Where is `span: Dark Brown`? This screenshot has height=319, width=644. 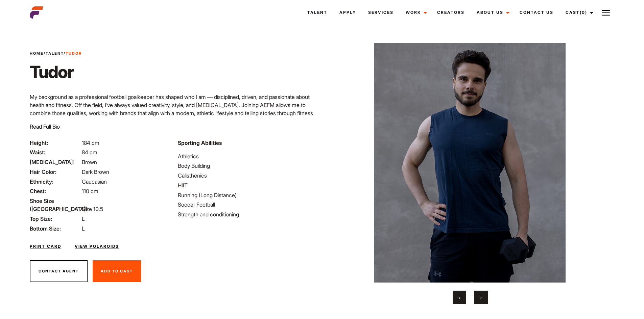
span: Dark Brown is located at coordinates (95, 172).